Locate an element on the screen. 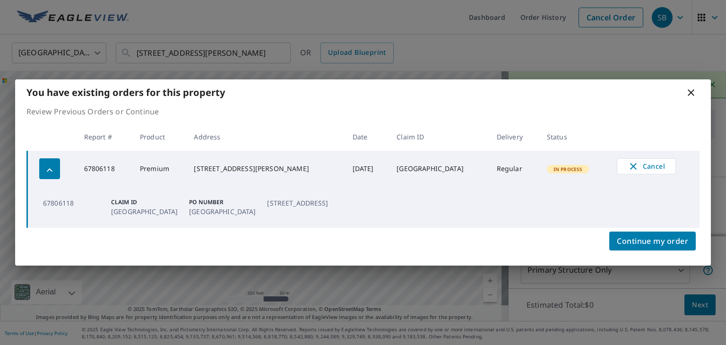  button: Continue my order is located at coordinates (652, 241).